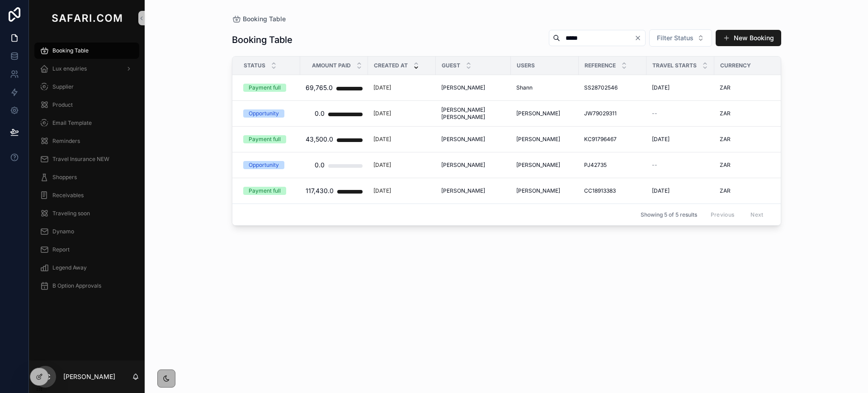 This screenshot has width=868, height=393. What do you see at coordinates (63, 232) in the screenshot?
I see `span: Dynamo` at bounding box center [63, 232].